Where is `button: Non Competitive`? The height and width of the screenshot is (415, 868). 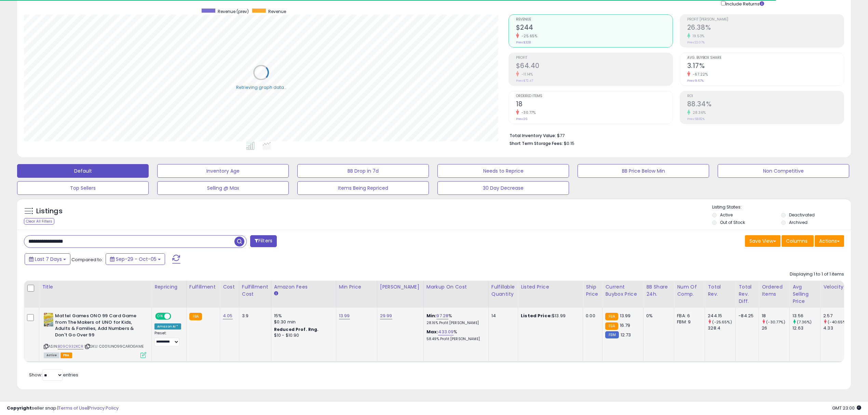
button: Non Competitive is located at coordinates (784, 171).